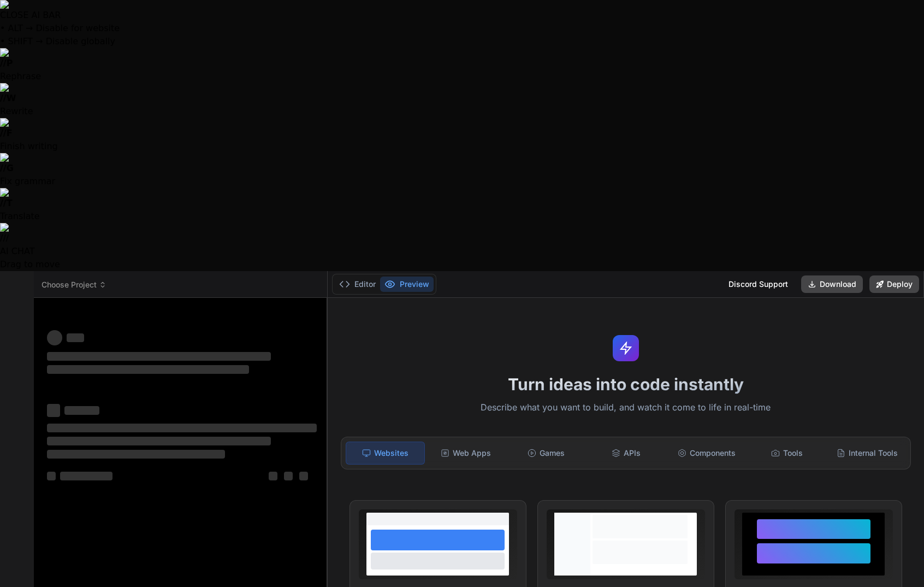 The image size is (924, 587). I want to click on button: Preview, so click(407, 284).